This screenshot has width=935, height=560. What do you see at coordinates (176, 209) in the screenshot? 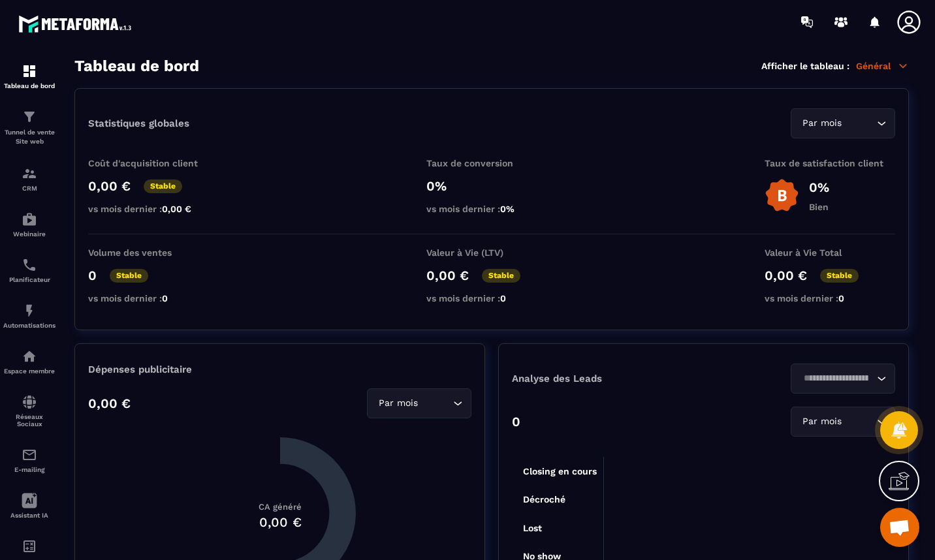
I see `span: 0,00 €` at bounding box center [176, 209].